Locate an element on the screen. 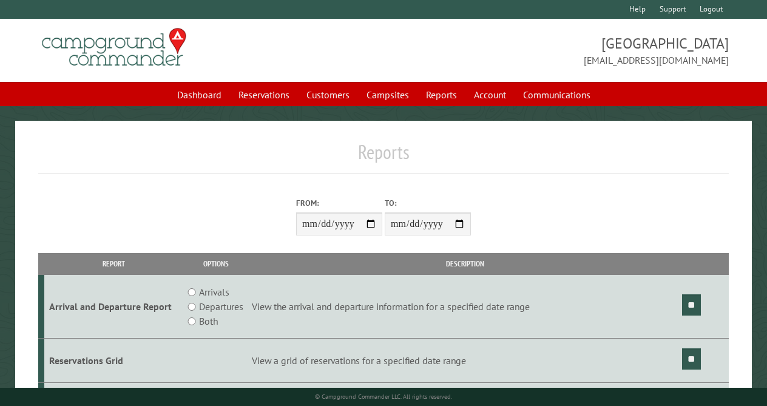 The height and width of the screenshot is (406, 767). th: Options is located at coordinates (216, 263).